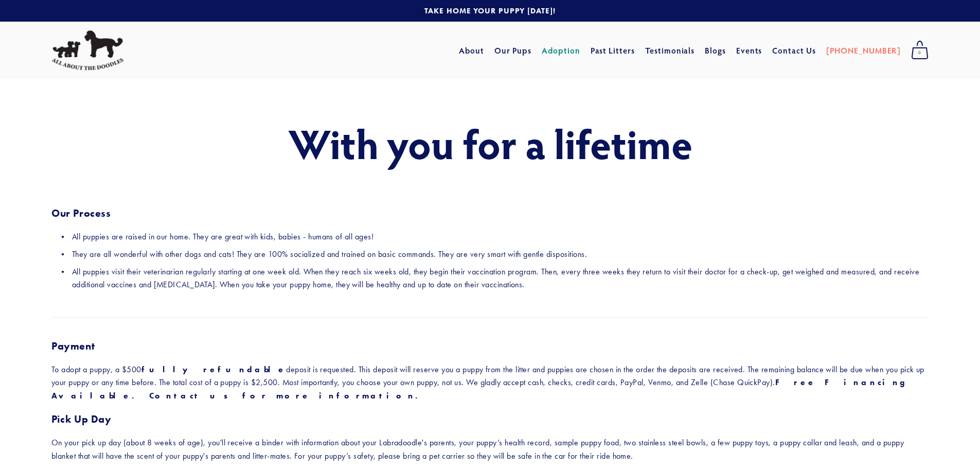 This screenshot has height=469, width=980. I want to click on a: Past Litters, so click(613, 50).